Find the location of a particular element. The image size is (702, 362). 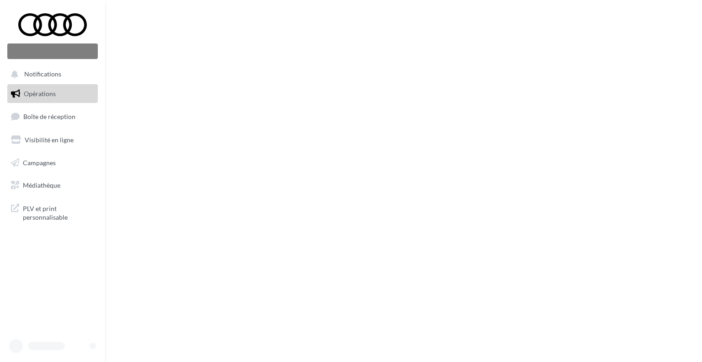

span: Notifications is located at coordinates (43, 74).